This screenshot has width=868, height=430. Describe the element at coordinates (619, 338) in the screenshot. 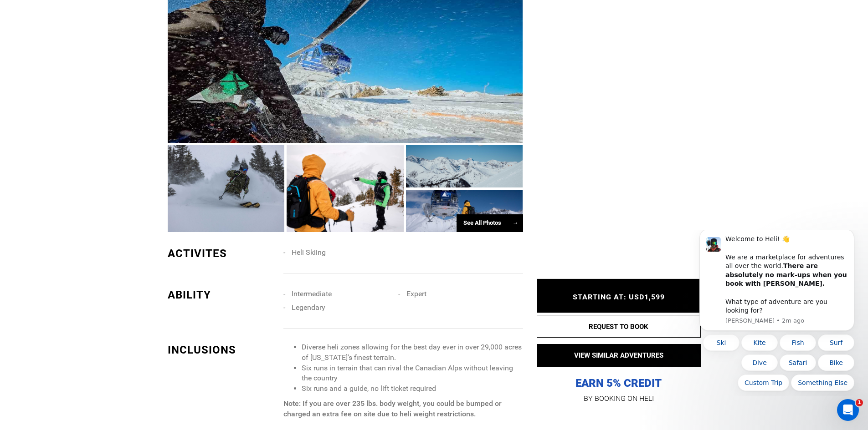

I see `p: EARN 5% CREDIT` at that location.